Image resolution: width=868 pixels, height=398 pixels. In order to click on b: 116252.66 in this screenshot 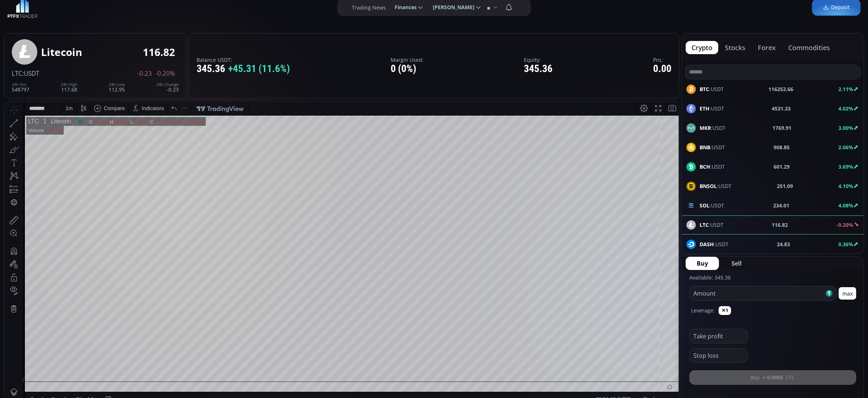, I will do `click(781, 89)`.